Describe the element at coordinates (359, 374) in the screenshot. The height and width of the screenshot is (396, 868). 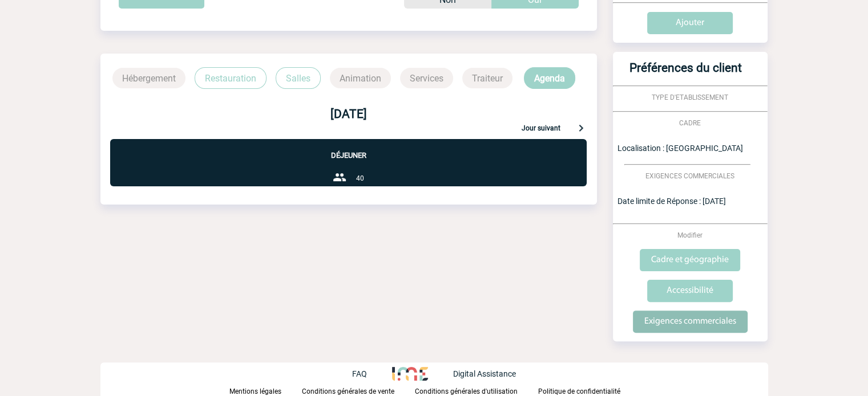
I see `p: FAQ` at that location.